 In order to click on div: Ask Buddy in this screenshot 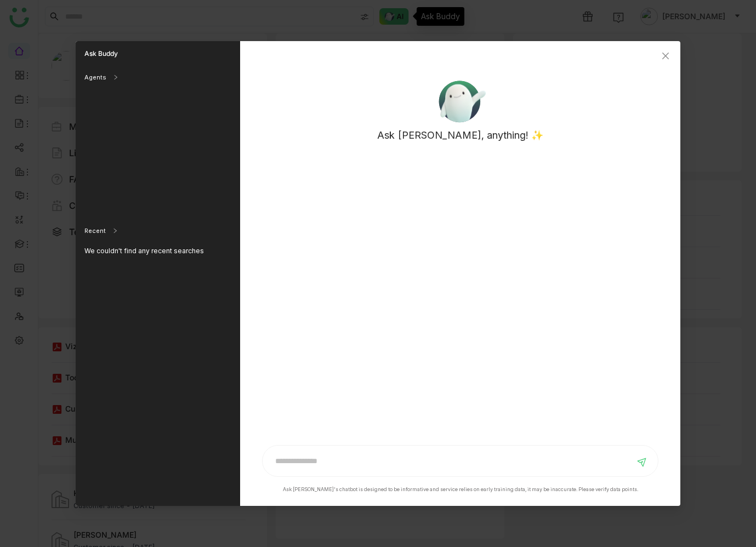, I will do `click(158, 54)`.